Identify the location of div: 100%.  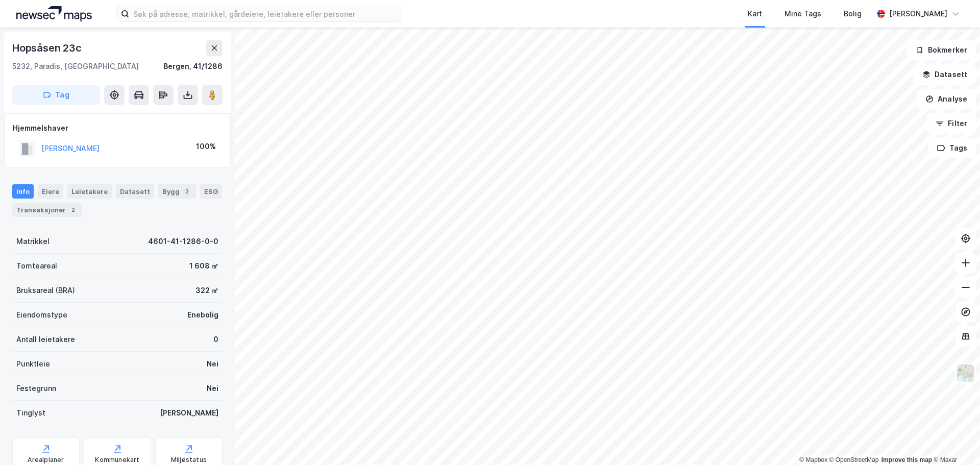
(205, 146).